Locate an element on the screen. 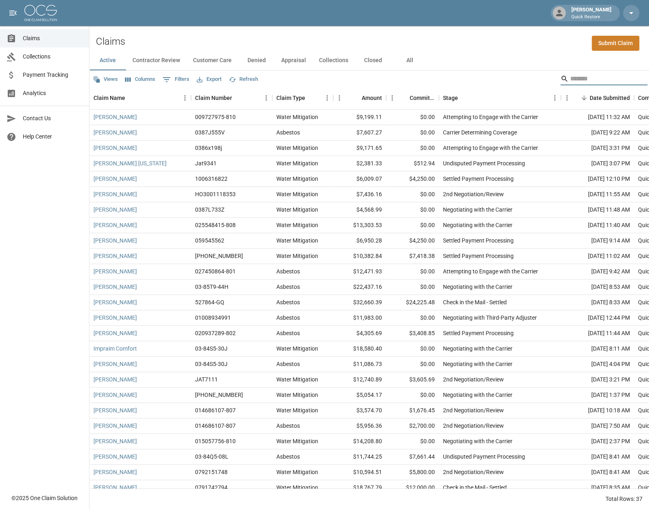 Image resolution: width=649 pixels, height=509 pixels. div: Stage is located at coordinates (500, 98).